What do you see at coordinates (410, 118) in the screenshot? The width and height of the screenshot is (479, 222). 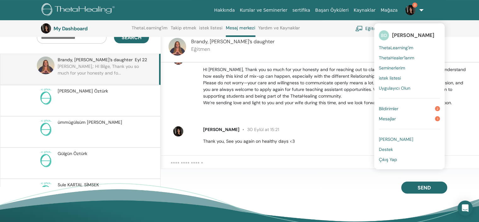 I see `a: Mesajlar1` at bounding box center [410, 118].